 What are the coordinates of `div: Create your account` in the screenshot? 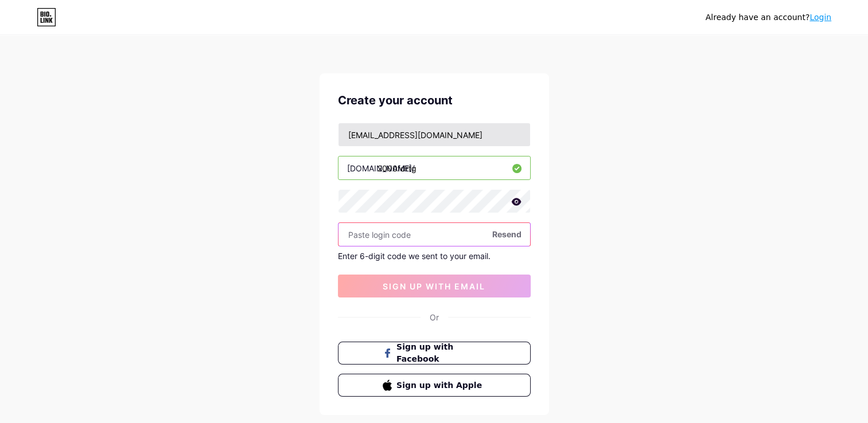 It's located at (434, 100).